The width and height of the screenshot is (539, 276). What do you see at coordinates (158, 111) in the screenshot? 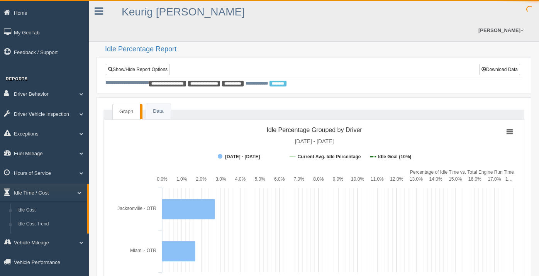
I see `a: Data` at bounding box center [158, 111].